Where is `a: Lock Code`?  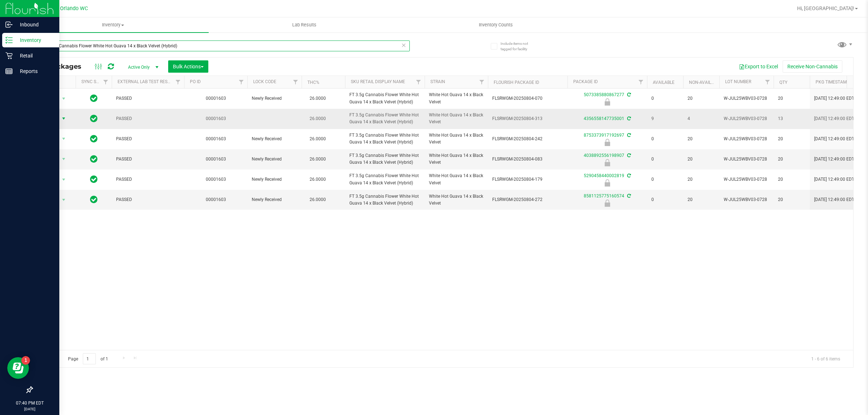
a: Lock Code is located at coordinates (265, 82).